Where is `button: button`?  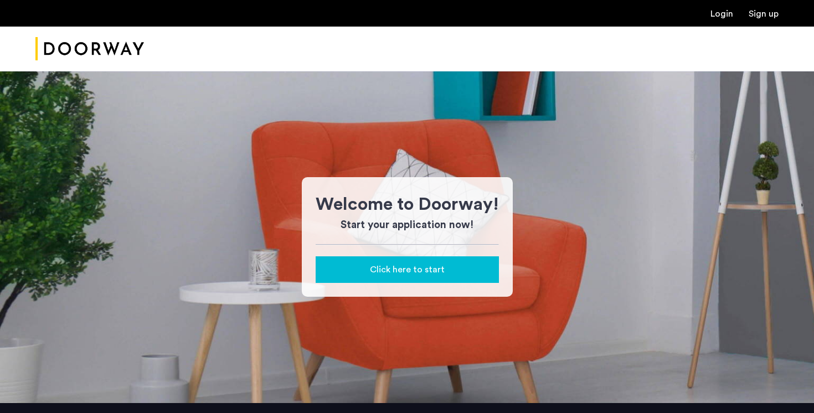 button: button is located at coordinates (407, 270).